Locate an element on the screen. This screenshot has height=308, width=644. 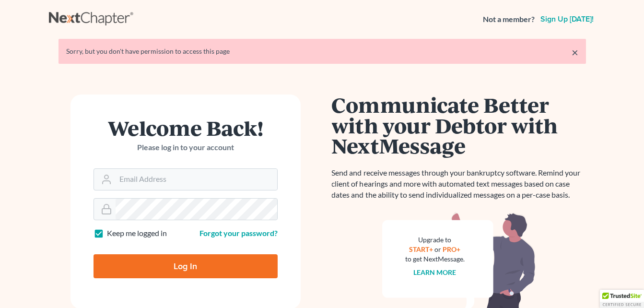
div: to get NextMessage. is located at coordinates (435, 259).